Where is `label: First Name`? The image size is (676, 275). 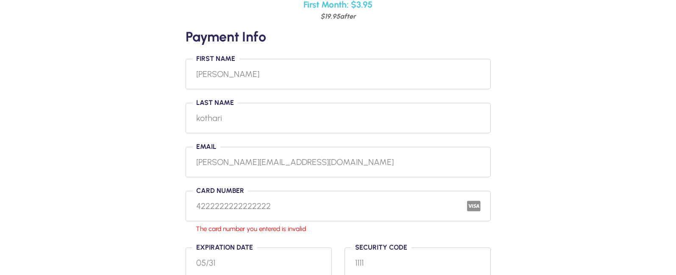
label: First Name is located at coordinates (216, 59).